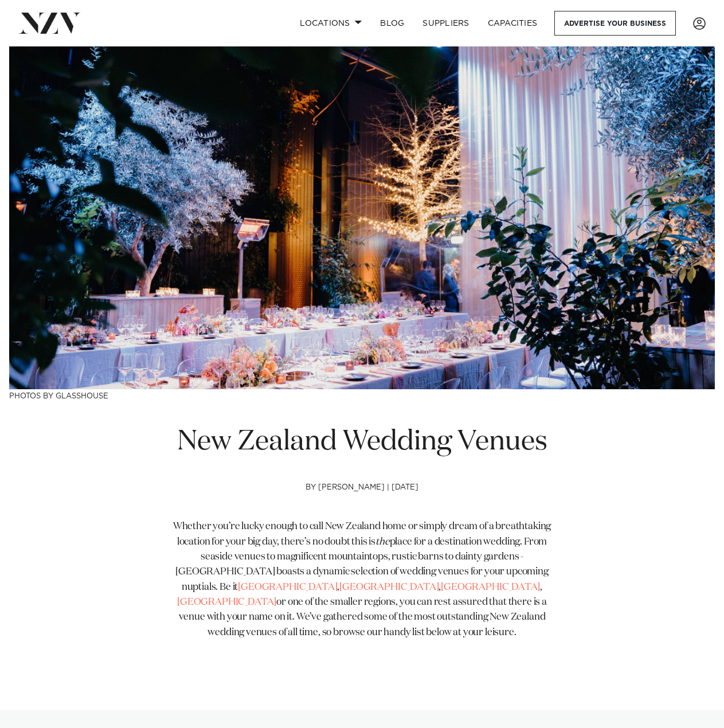  Describe the element at coordinates (362, 534) in the screenshot. I see `span: Whether you’re lucky enough to call New Zealand home or simply dream of a breathtaking location f...` at that location.